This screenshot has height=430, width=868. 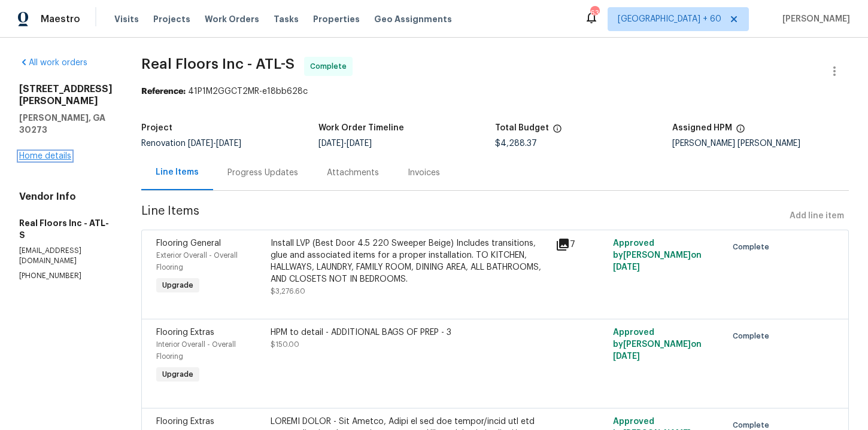 What do you see at coordinates (66, 197) in the screenshot?
I see `h4: Vendor Info` at bounding box center [66, 197].